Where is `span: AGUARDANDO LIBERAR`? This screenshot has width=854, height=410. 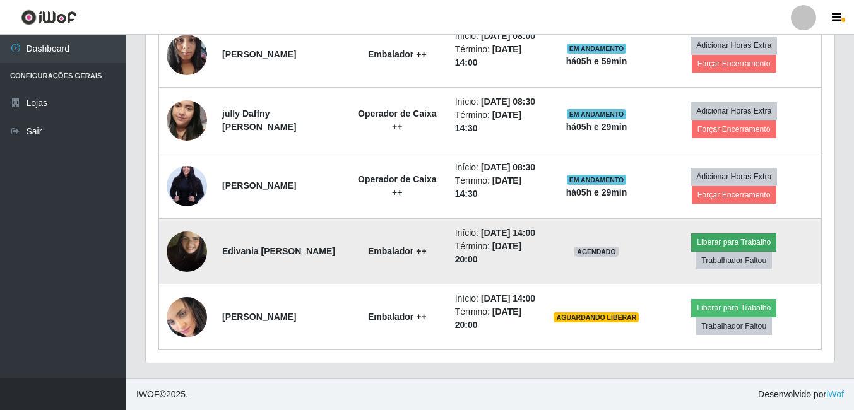 span: AGUARDANDO LIBERAR is located at coordinates (596, 317).